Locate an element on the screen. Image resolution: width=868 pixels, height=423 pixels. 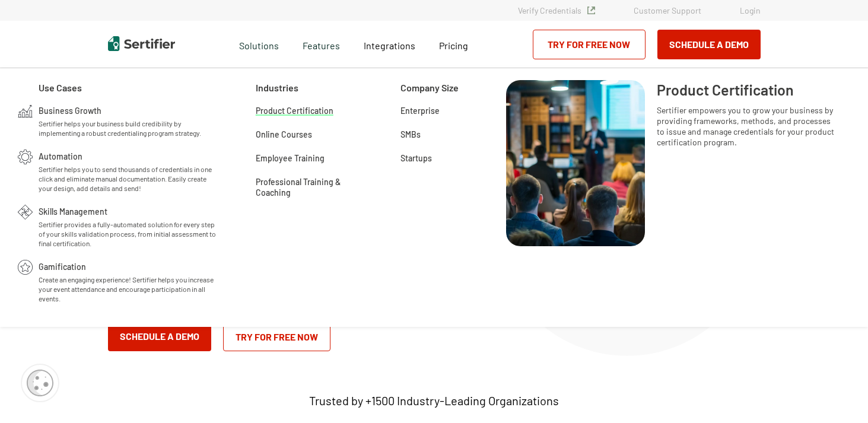
span: Automation is located at coordinates (60, 155).